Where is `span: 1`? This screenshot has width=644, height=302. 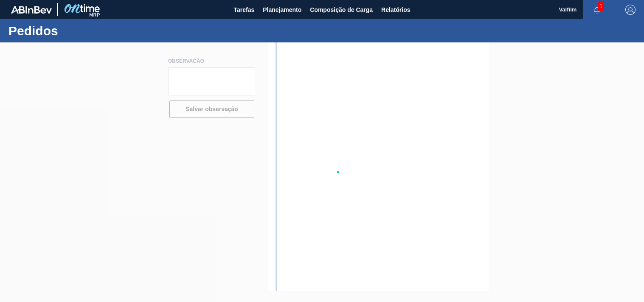 span: 1 is located at coordinates (601, 6).